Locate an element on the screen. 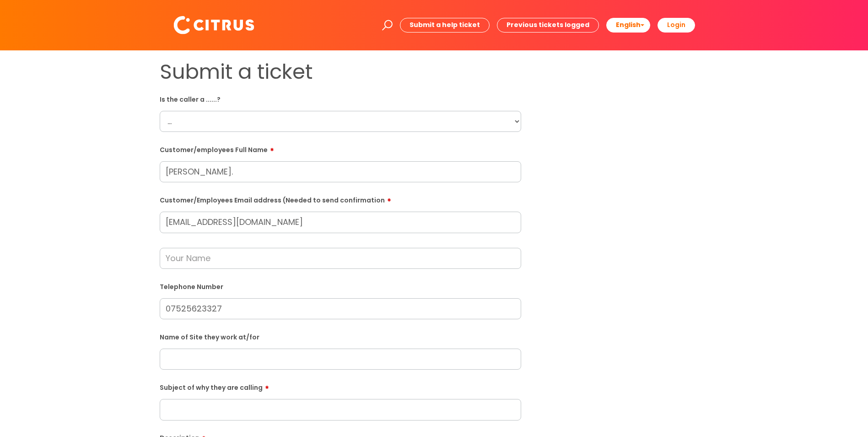 This screenshot has height=437, width=868. a: Login is located at coordinates (676, 25).